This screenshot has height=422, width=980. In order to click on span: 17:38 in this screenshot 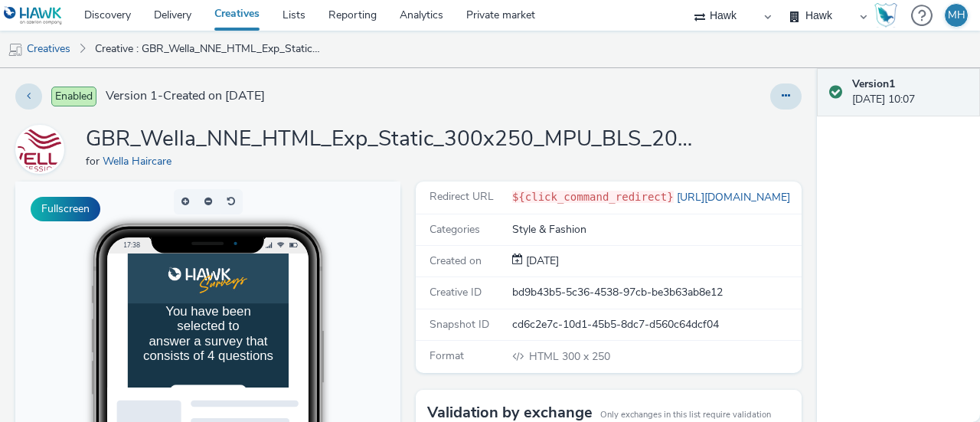, I will do `click(116, 63)`.